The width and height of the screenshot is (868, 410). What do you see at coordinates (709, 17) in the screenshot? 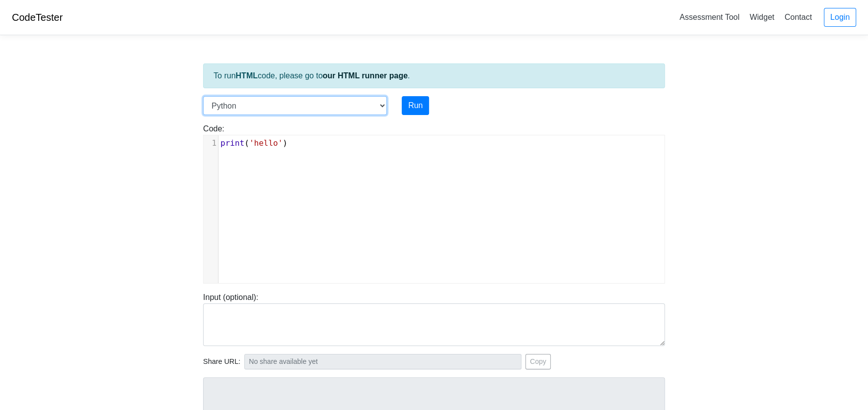
I see `a: Assessment Tool` at bounding box center [709, 17].